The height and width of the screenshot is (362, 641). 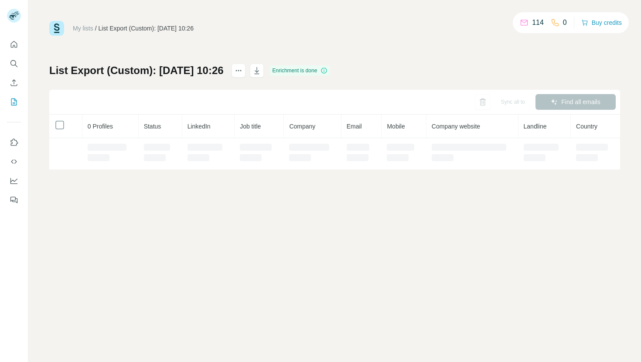 I want to click on button: Feedback, so click(x=14, y=200).